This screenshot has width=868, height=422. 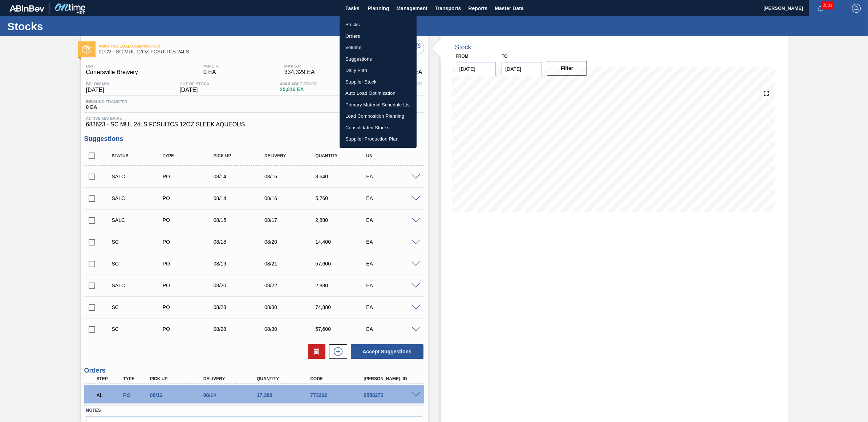 I want to click on li: Primary Material Schedule List, so click(x=378, y=105).